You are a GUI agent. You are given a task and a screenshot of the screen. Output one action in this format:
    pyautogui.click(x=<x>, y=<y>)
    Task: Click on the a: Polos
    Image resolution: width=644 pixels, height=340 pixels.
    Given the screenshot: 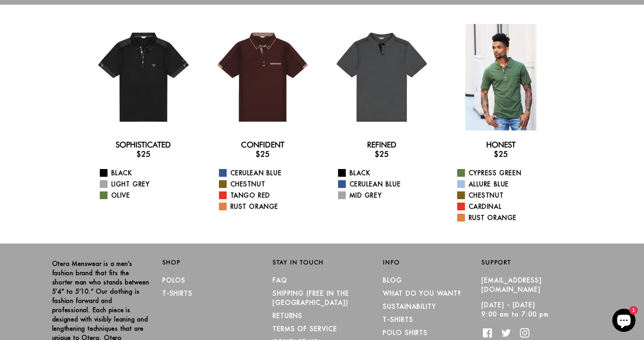 What is the action you would take?
    pyautogui.click(x=174, y=280)
    